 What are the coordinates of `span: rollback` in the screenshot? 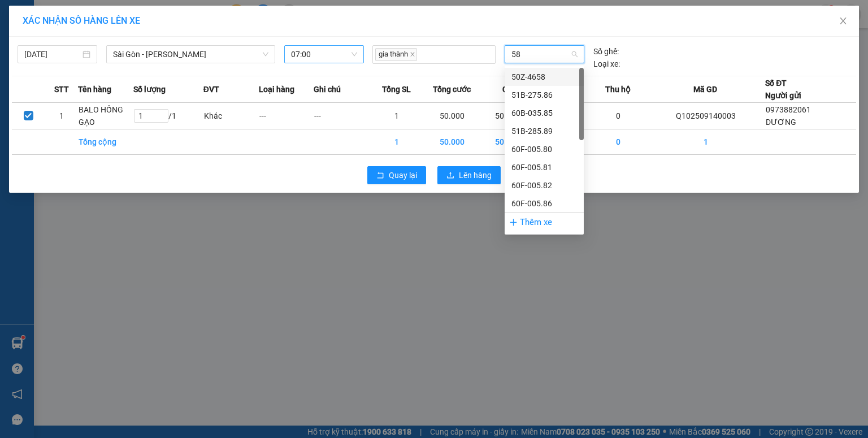 It's located at (380, 176).